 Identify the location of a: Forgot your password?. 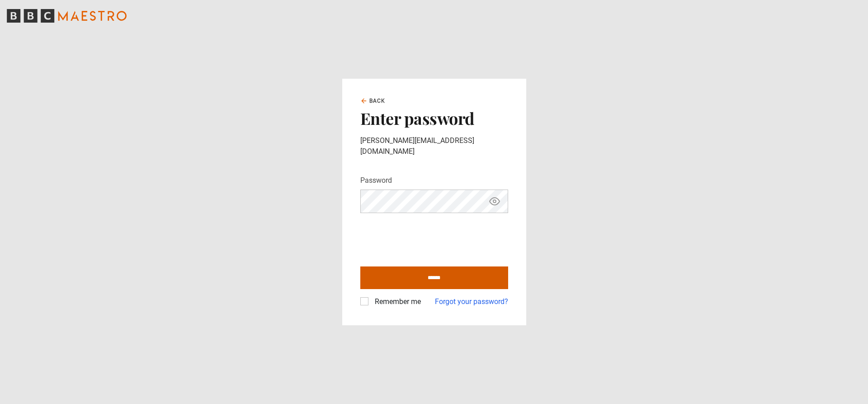
(472, 302).